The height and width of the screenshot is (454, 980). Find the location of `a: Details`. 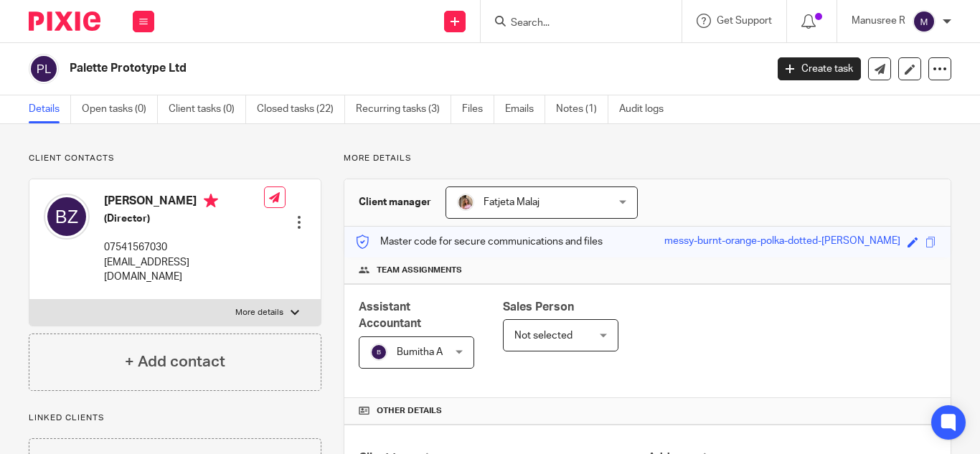

a: Details is located at coordinates (49, 109).